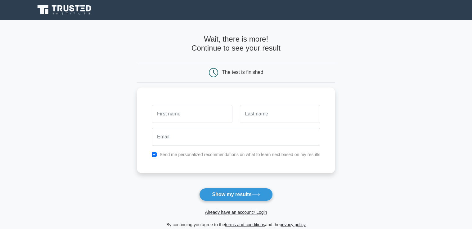 This screenshot has height=229, width=472. What do you see at coordinates (236, 225) in the screenshot?
I see `div: By continuing you agree to the and the` at bounding box center [236, 225].